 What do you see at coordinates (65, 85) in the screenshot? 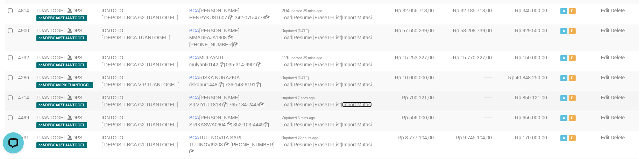
I see `span: aaf-DPBCAVIP01TUANTOGEL` at bounding box center [65, 85].